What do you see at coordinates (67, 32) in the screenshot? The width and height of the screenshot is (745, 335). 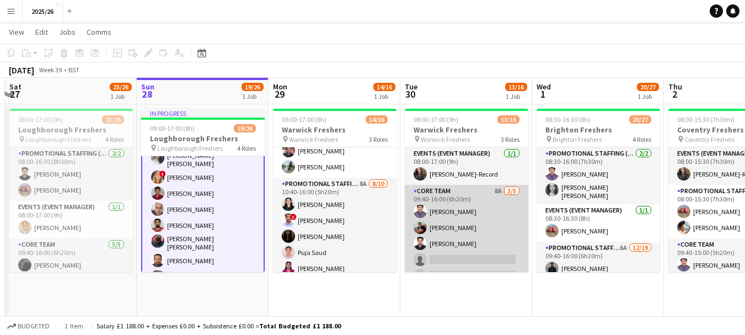 I see `span: Jobs` at bounding box center [67, 32].